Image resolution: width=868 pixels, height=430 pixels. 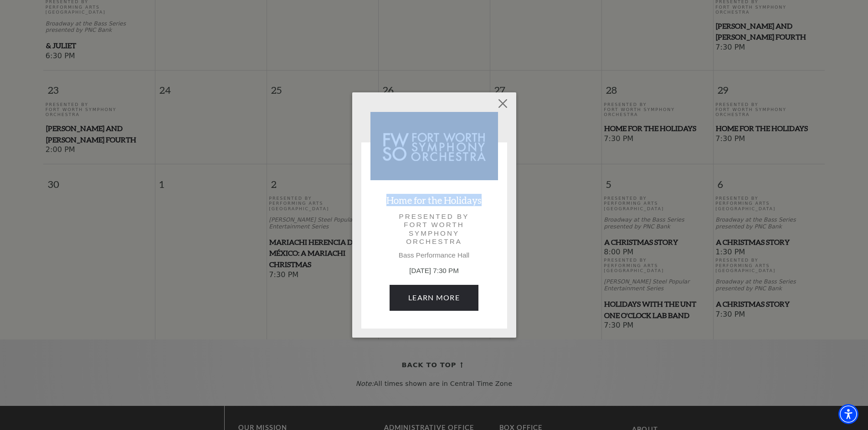 I want to click on p: Presented by Fort Worth Symphony Orchestra, so click(x=434, y=229).